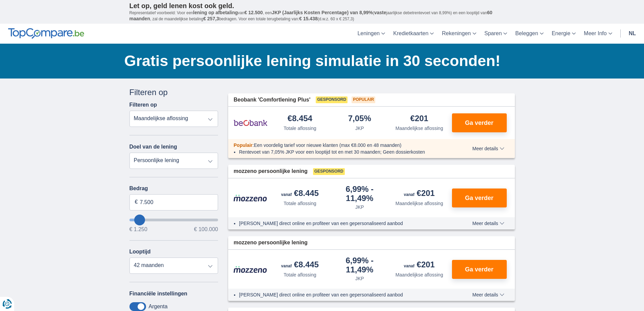 The height and width of the screenshot is (311, 644). What do you see at coordinates (563, 33) in the screenshot?
I see `a: Energie` at bounding box center [563, 33].